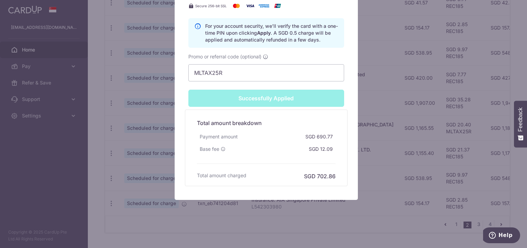  I want to click on b: Apply, so click(264, 33).